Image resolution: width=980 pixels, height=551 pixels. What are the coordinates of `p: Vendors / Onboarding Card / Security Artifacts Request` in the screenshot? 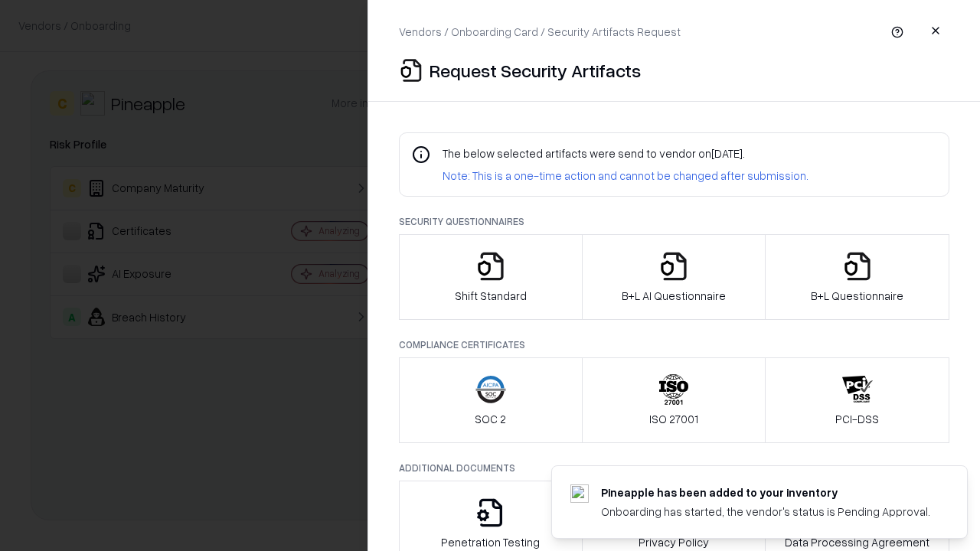 It's located at (540, 32).